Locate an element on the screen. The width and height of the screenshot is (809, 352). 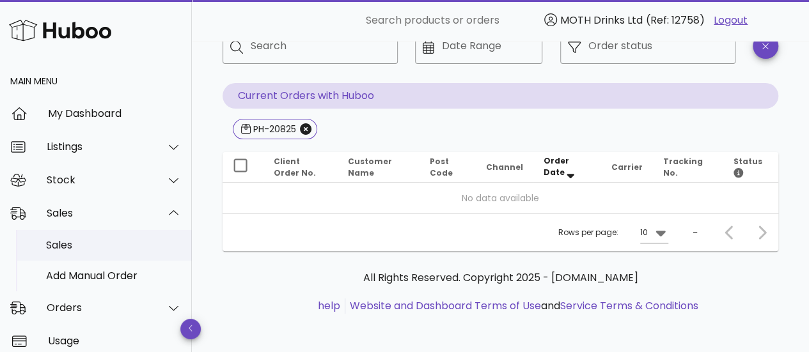
span: Post Code is located at coordinates (441, 167).